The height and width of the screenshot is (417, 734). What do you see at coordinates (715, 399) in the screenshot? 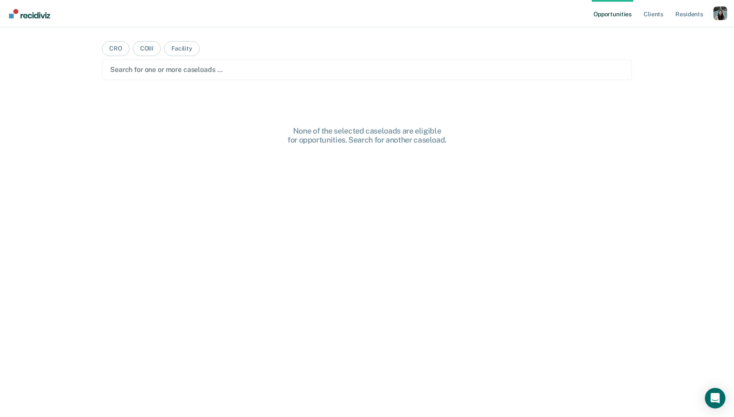
I see `div: Open Intercom Messenger` at bounding box center [715, 399].